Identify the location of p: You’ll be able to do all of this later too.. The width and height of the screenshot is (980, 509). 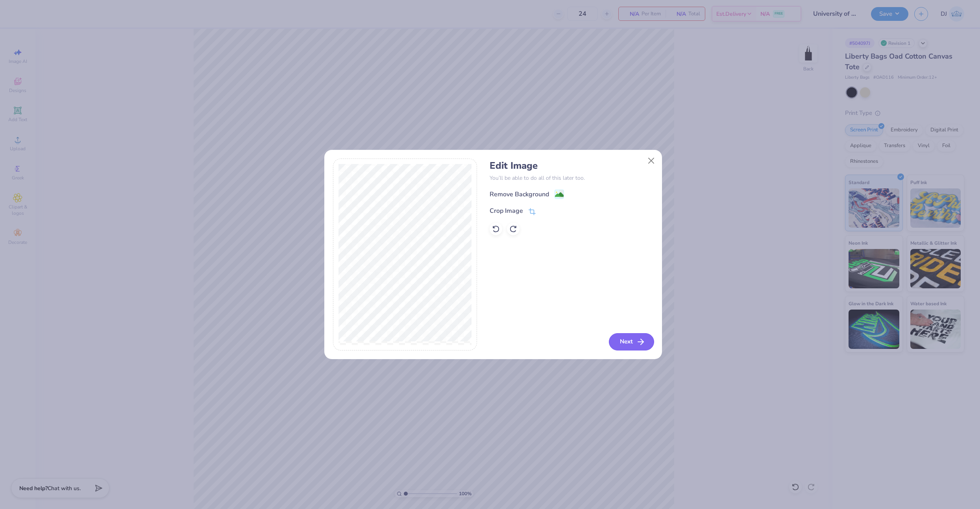
(571, 178).